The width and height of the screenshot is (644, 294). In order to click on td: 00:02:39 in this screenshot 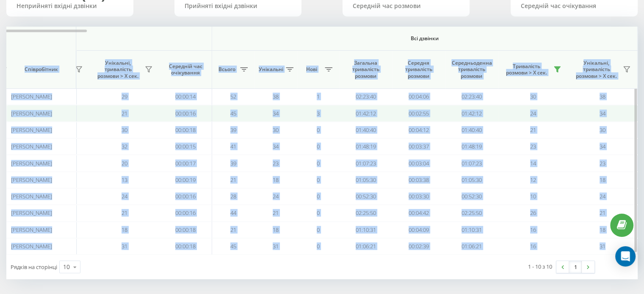, I will do `click(418, 246)`.